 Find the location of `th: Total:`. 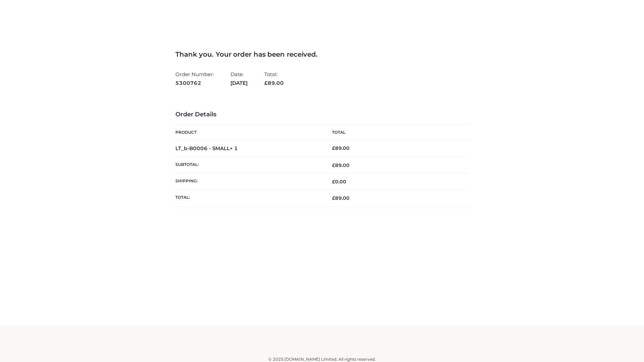

th: Total: is located at coordinates (248, 198).